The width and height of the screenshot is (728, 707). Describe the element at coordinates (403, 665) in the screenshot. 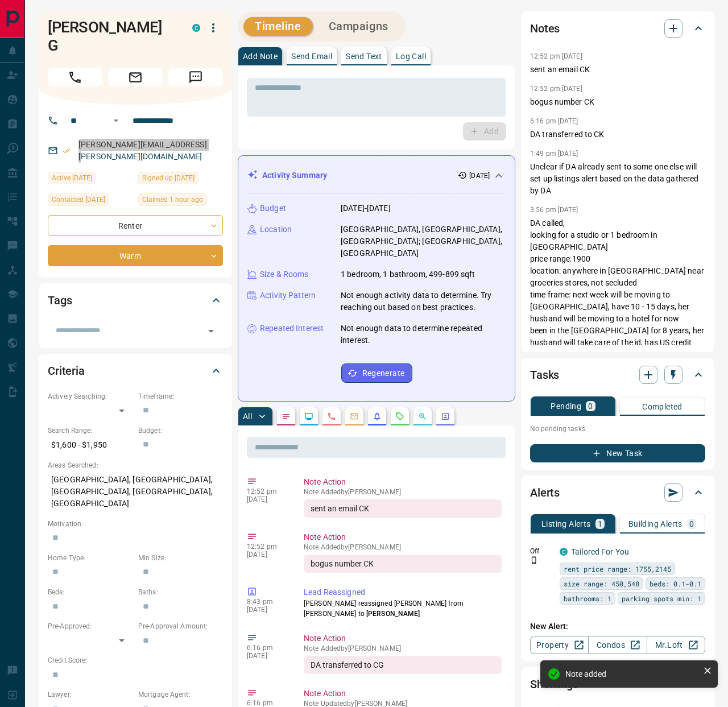

I see `div: DA transferred to CG` at that location.